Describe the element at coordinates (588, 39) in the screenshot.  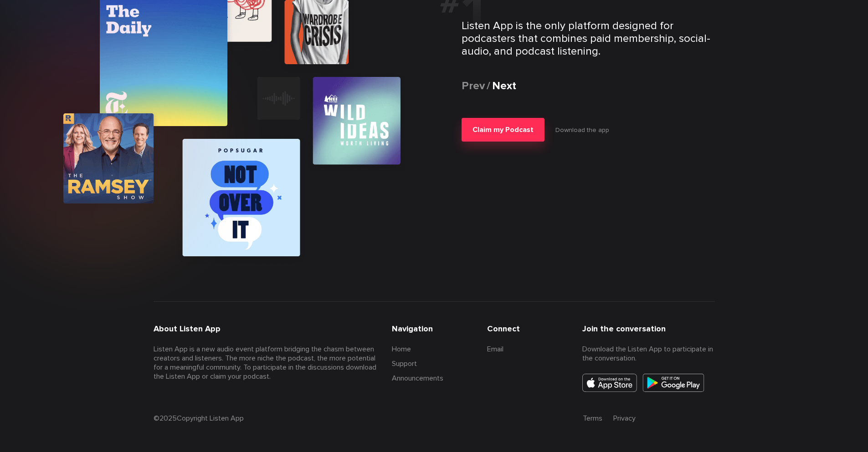
I see `p: Listen App is the only platform designed for podcasters that combines paid membership, social-aud...` at that location.